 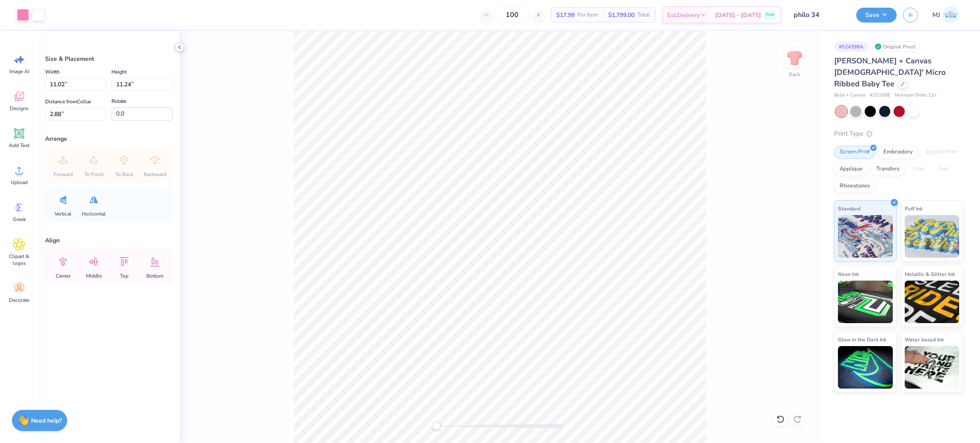 What do you see at coordinates (47, 421) in the screenshot?
I see `strong: Need help?` at bounding box center [47, 421].